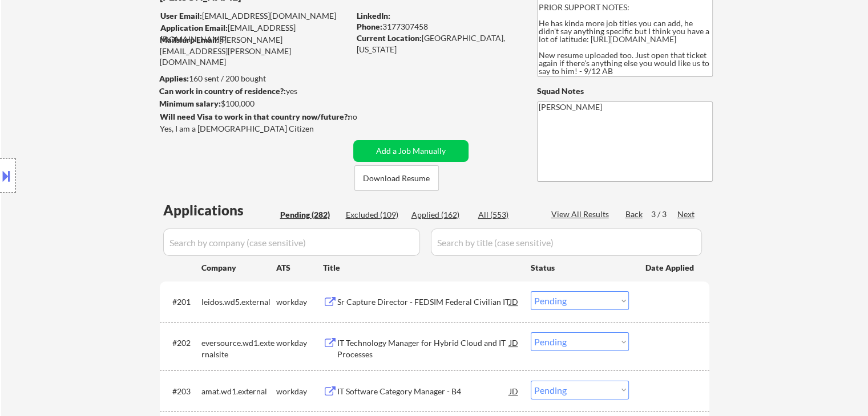  I want to click on div: Back, so click(634, 214).